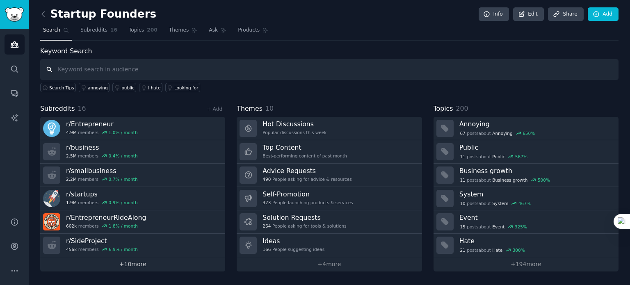 This screenshot has height=285, width=630. What do you see at coordinates (52, 128) in the screenshot?
I see `img: Entrepreneur` at bounding box center [52, 128].